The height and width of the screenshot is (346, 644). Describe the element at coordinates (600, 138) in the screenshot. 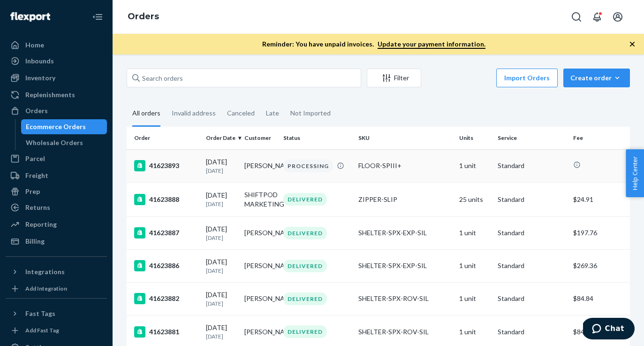

I see `th: Fee` at that location.